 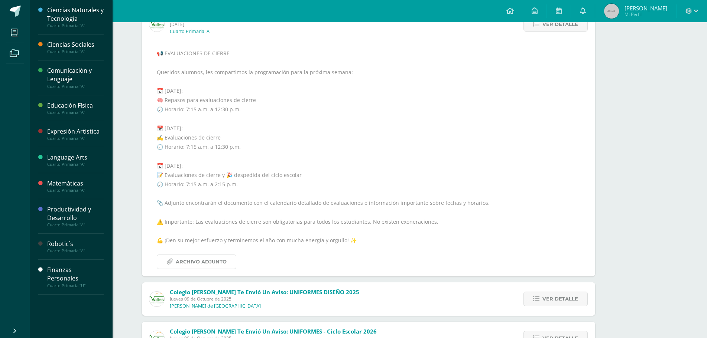 What do you see at coordinates (75, 160) in the screenshot?
I see `a: Language ArtsCuarto Primaria "A"` at bounding box center [75, 160].